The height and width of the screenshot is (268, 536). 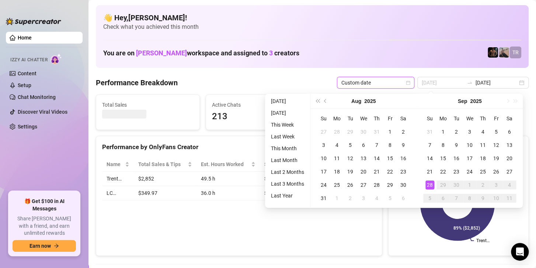 What do you see at coordinates (356, 101) in the screenshot?
I see `button: Choose a month` at bounding box center [356, 101].